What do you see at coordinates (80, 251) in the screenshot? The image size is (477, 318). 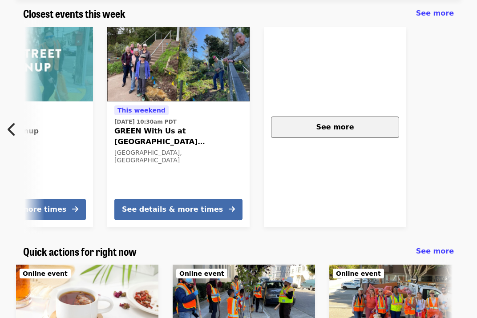 I see `span: Quick actions for right now` at bounding box center [80, 251].